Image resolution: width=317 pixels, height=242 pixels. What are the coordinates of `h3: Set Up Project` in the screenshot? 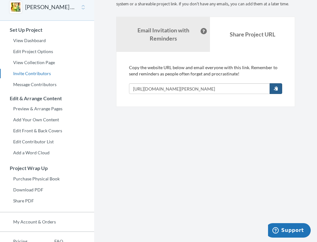 It's located at (47, 30).